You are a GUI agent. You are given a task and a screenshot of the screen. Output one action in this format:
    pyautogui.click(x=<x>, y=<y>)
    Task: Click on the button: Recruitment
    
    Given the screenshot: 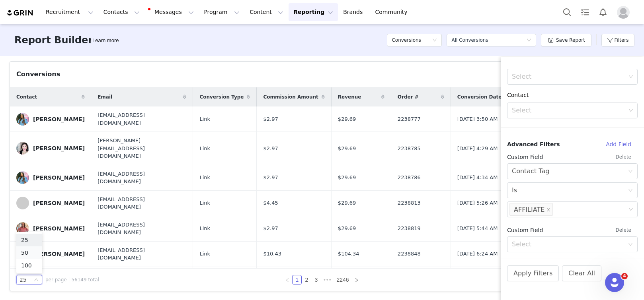 What is the action you would take?
    pyautogui.click(x=70, y=12)
    